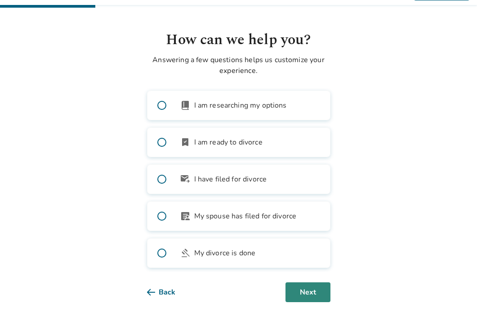  What do you see at coordinates (239, 65) in the screenshot?
I see `p: Answering a few questions helps us customize your experience.` at bounding box center [239, 65].